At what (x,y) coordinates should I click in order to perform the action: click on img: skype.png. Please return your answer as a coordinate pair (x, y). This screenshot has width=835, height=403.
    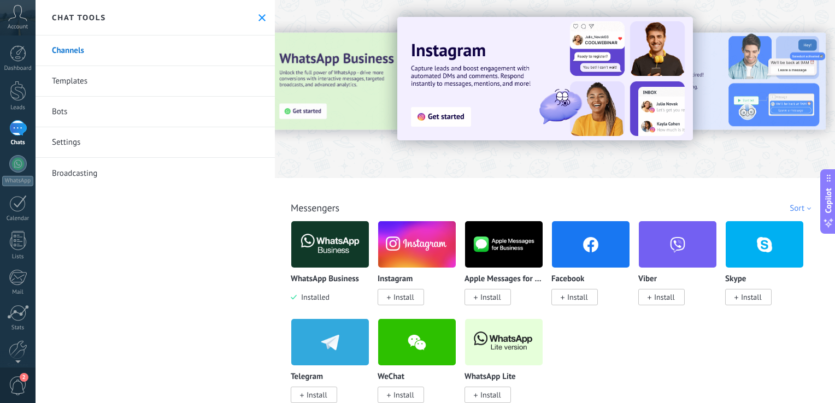
    Looking at the image, I should click on (764, 244).